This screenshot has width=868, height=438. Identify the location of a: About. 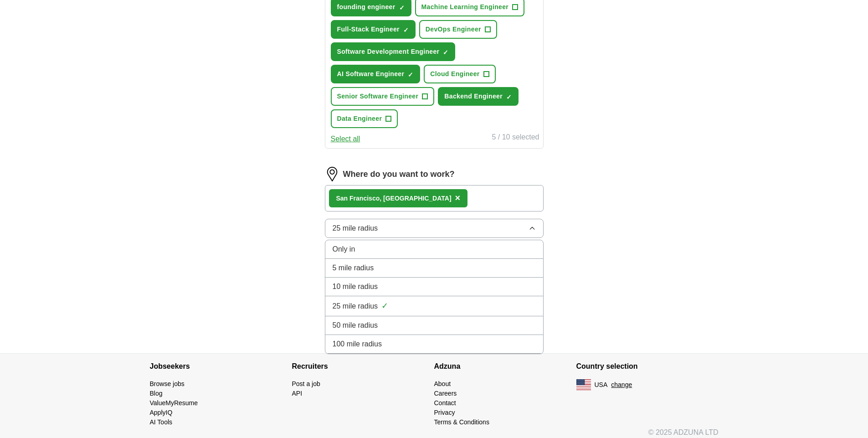
(443, 384).